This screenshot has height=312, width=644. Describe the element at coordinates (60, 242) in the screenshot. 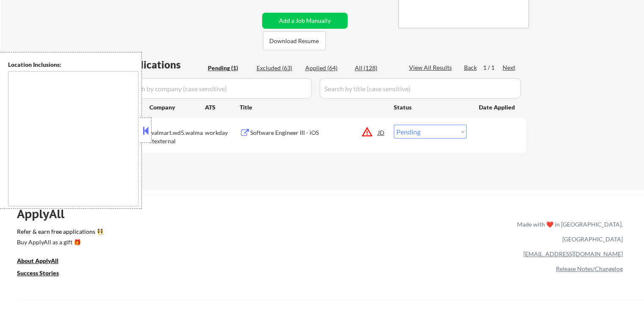

I see `div: Buy ApplyAll as a gift 🎁` at that location.